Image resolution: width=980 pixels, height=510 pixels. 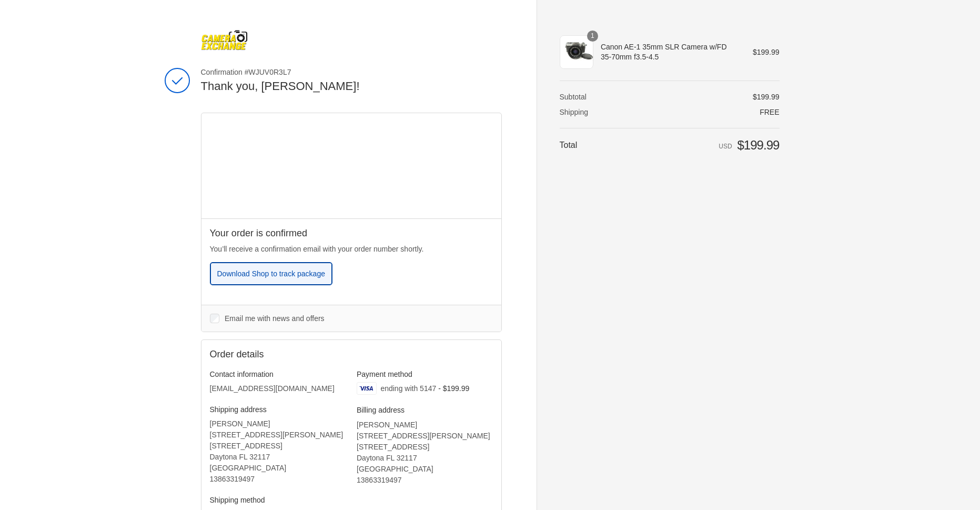 What do you see at coordinates (277, 409) in the screenshot?
I see `h3: Shipping address` at bounding box center [277, 409].